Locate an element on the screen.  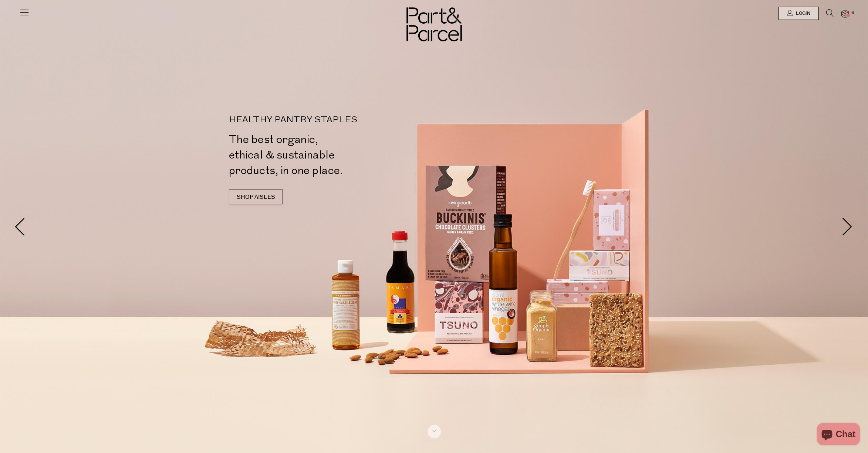
h2: The best organic, ethical & sustainable products, in one place. is located at coordinates (332, 155).